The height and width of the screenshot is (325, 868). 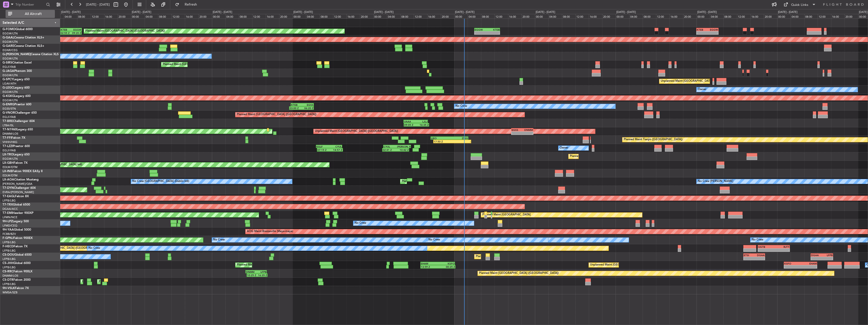 What do you see at coordinates (17, 96) in the screenshot?
I see `a: G-KGKGLegacy 600` at bounding box center [17, 96].